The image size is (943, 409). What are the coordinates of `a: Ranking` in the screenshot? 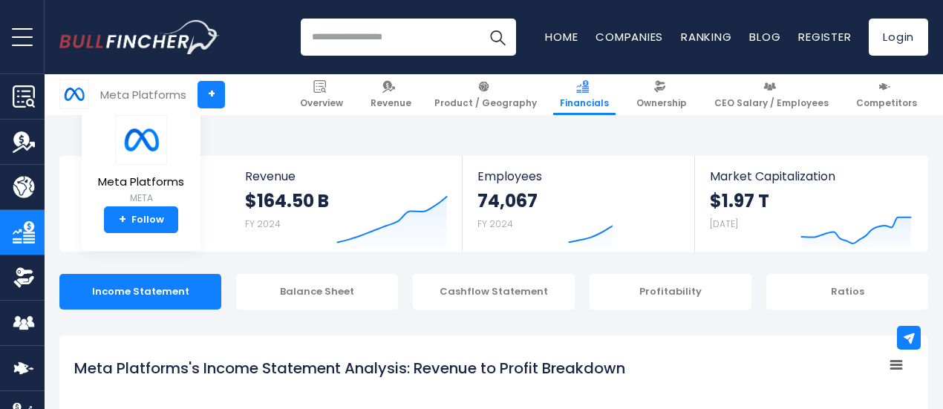 It's located at (706, 36).